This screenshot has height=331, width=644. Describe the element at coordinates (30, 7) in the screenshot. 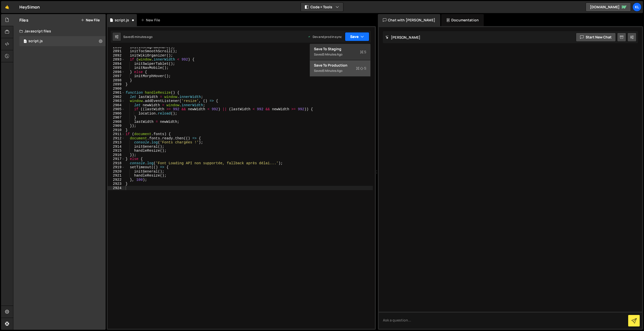

I see `div: HeySimon` at that location.